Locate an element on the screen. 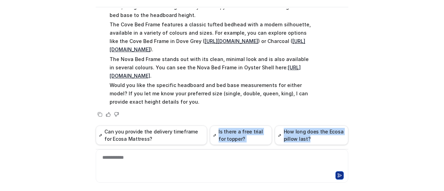  button: Is there a free trial for topper? is located at coordinates (241, 135).